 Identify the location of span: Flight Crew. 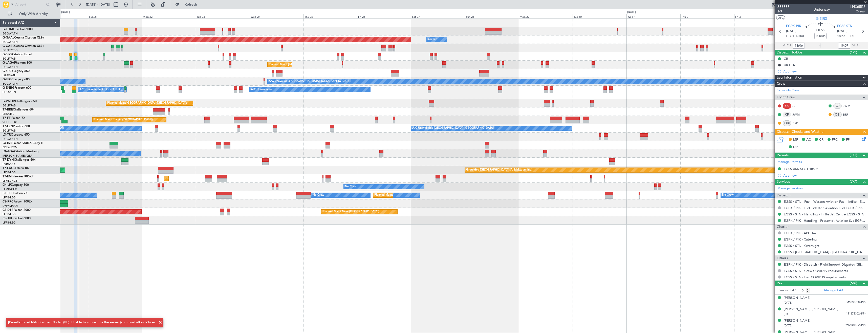
(786, 97).